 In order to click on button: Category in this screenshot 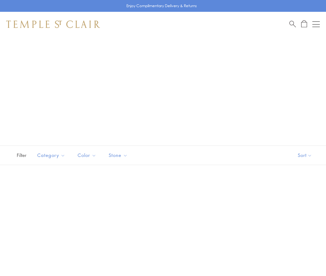, I will do `click(51, 155)`.